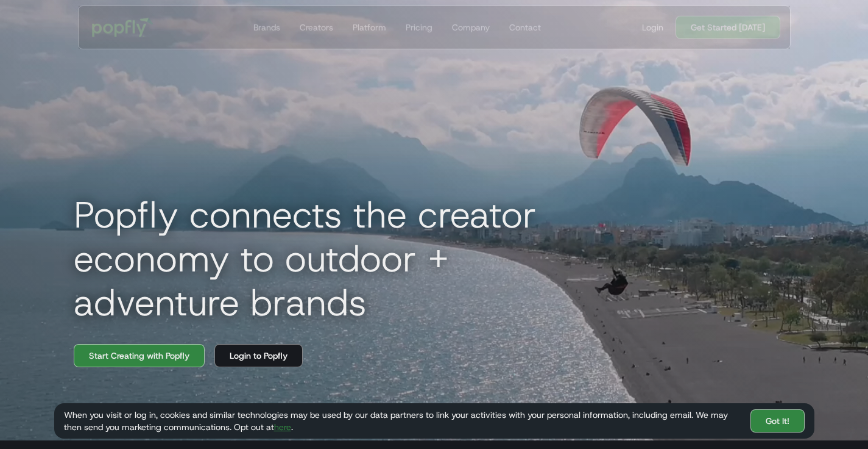 This screenshot has width=868, height=449. I want to click on a: Contact, so click(524, 27).